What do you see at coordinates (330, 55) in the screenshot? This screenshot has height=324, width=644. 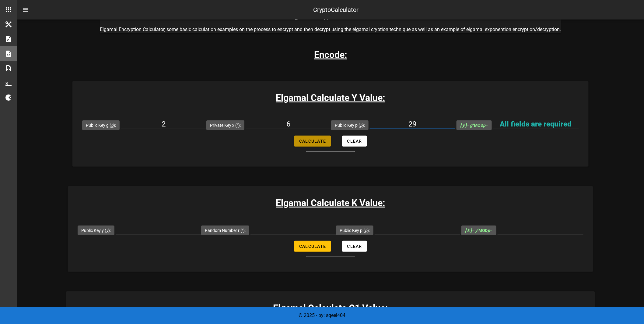 I see `h3: Encode:` at bounding box center [330, 55].